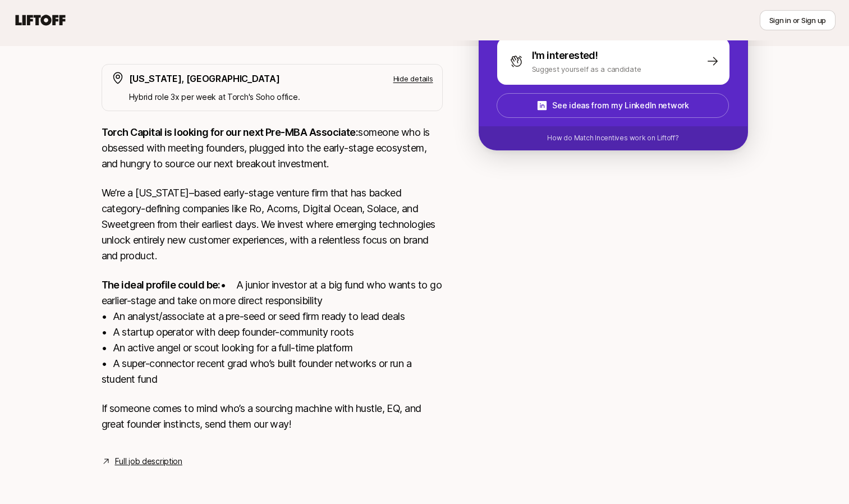 The width and height of the screenshot is (849, 504). I want to click on p: Suggest yourself as a candidate, so click(586, 69).